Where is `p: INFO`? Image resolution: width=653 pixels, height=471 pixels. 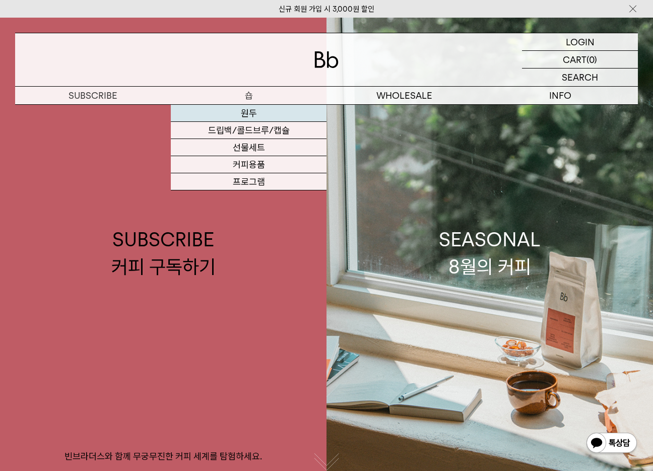
p: INFO is located at coordinates (559, 95).